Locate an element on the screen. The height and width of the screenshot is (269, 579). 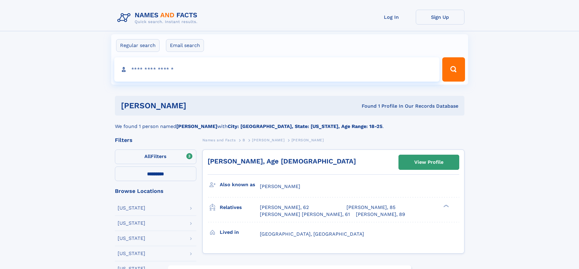
div: Filters is located at coordinates (156, 140).